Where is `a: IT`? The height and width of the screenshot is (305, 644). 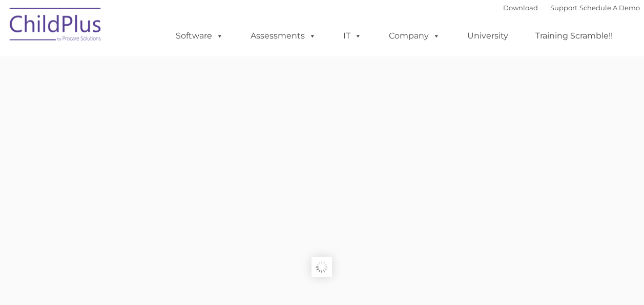 a: IT is located at coordinates (353, 36).